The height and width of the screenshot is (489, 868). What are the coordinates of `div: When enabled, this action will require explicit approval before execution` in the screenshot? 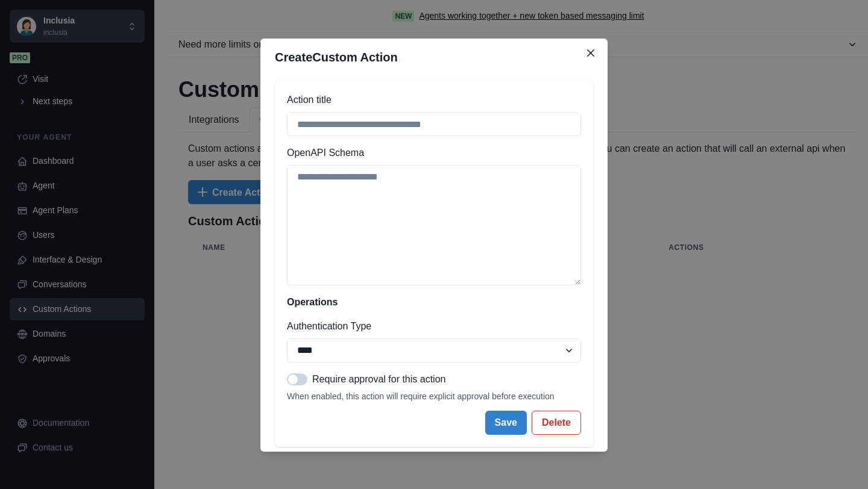 It's located at (434, 396).